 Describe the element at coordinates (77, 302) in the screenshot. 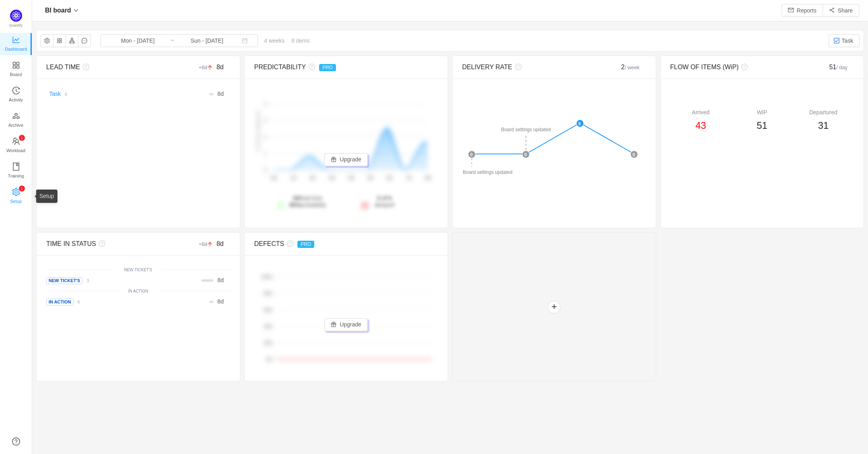

I see `a: 6` at that location.